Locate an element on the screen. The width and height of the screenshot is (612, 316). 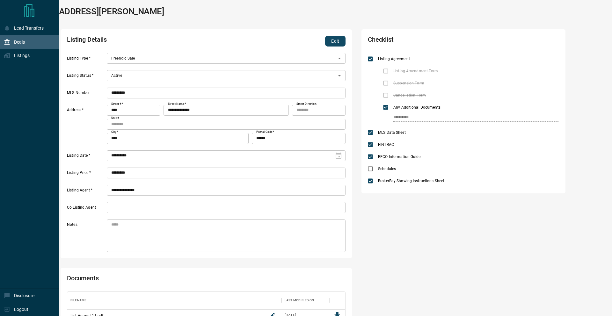
span: MLS Data Sheet is located at coordinates (392, 133).